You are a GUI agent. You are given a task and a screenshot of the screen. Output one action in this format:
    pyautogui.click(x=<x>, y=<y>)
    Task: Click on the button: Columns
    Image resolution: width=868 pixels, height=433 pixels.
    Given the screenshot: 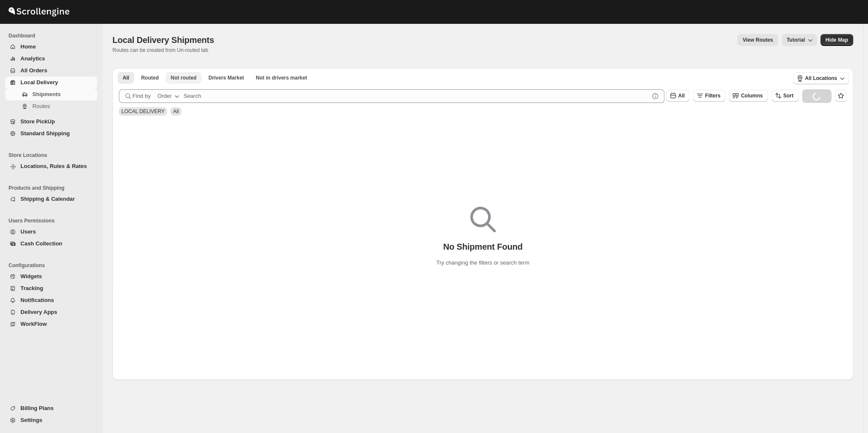 What is the action you would take?
    pyautogui.click(x=747, y=95)
    